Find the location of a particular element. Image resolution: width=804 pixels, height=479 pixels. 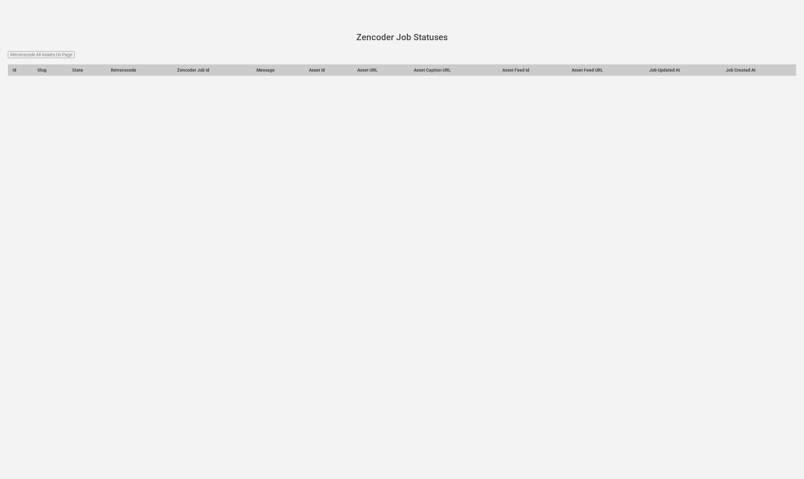

th: State is located at coordinates (87, 70).